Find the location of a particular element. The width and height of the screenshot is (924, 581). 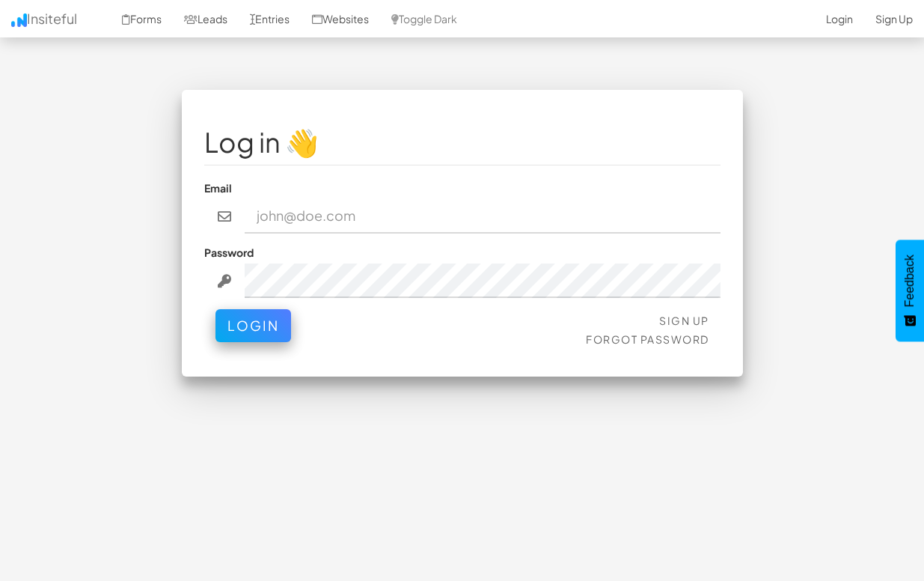

button: Feedback - Show survey is located at coordinates (910, 290).